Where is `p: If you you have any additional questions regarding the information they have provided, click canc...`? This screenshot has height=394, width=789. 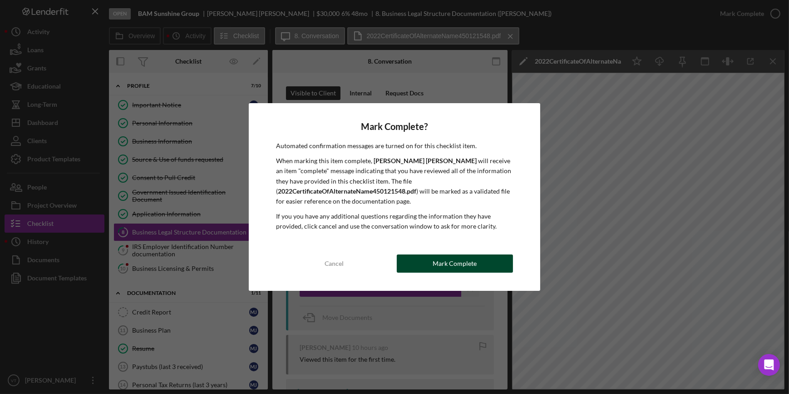
p: If you you have any additional questions regarding the information they have provided, click canc... is located at coordinates (394, 221).